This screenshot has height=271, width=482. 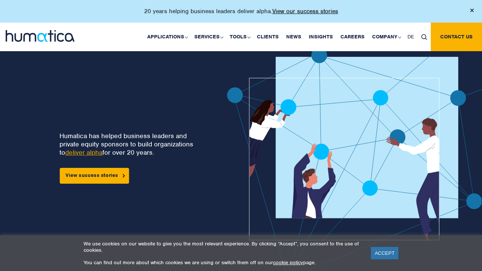 I want to click on a: Tools, so click(x=239, y=37).